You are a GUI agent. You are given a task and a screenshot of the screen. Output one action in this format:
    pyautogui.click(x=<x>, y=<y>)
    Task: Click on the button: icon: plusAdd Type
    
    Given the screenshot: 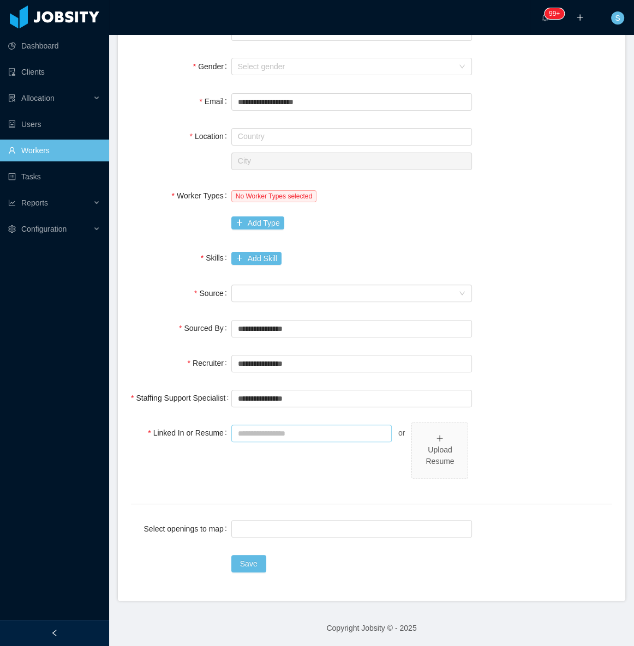 What is the action you would take?
    pyautogui.click(x=257, y=223)
    